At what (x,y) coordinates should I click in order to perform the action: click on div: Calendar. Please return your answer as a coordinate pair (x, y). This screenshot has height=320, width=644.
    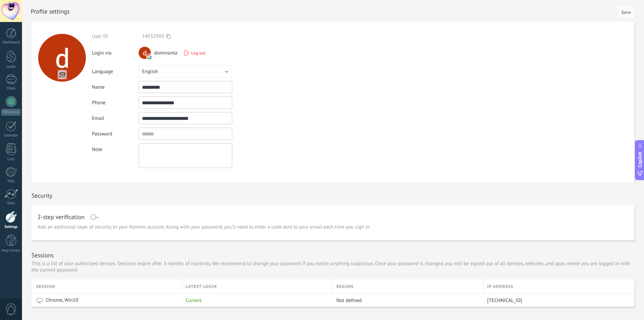
    Looking at the image, I should click on (11, 136).